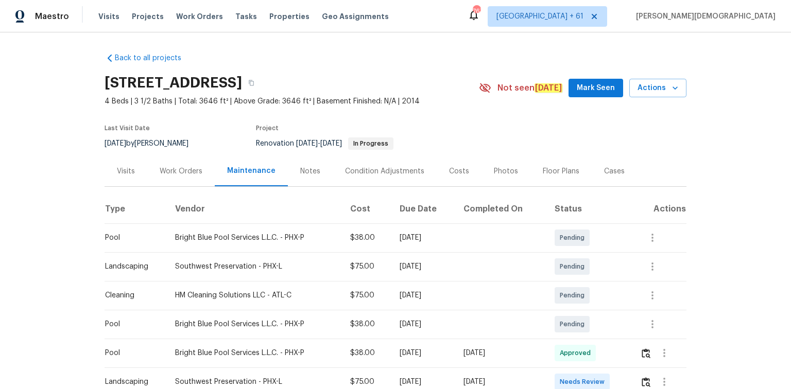  I want to click on span: In Progress, so click(371, 144).